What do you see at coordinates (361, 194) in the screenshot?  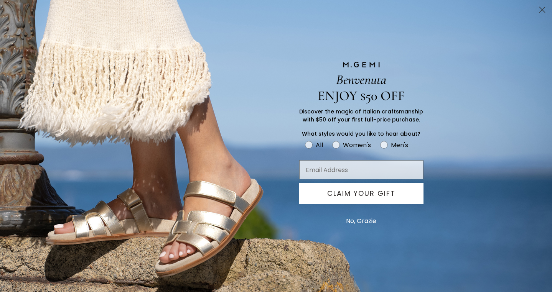 I see `button: CLAIM YOUR GIFT` at bounding box center [361, 194].